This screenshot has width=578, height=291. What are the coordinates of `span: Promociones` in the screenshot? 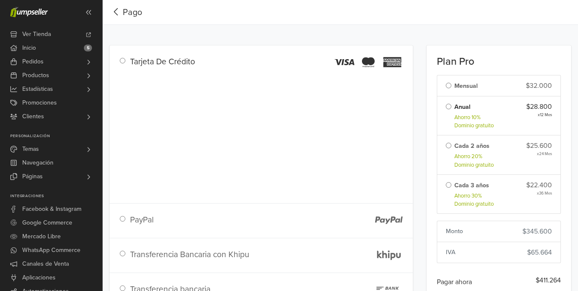 It's located at (39, 103).